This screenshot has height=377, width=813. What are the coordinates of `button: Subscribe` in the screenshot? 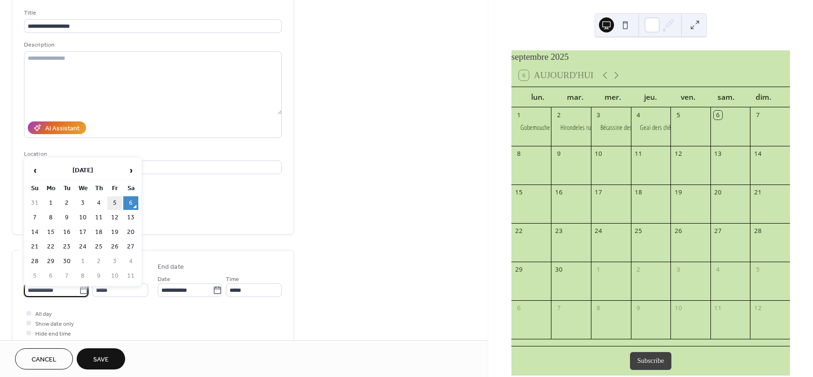 It's located at (651, 361).